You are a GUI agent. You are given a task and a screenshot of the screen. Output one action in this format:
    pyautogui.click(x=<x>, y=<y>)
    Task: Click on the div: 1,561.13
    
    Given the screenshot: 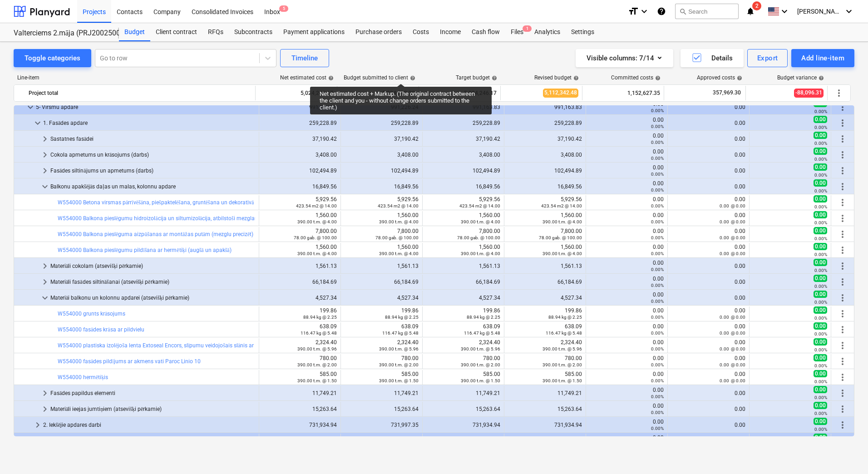 What is the action you would take?
    pyautogui.click(x=300, y=266)
    